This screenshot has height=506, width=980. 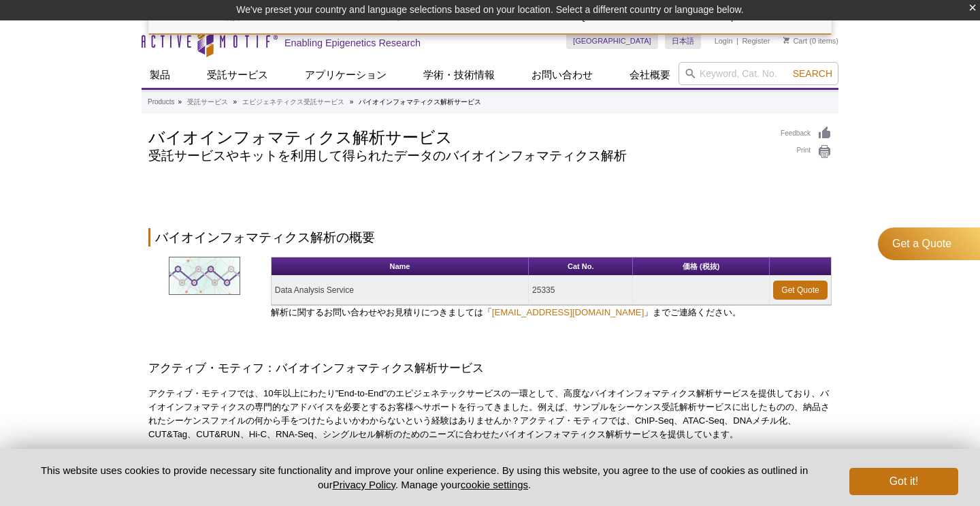 I want to click on th: Cat No., so click(x=580, y=266).